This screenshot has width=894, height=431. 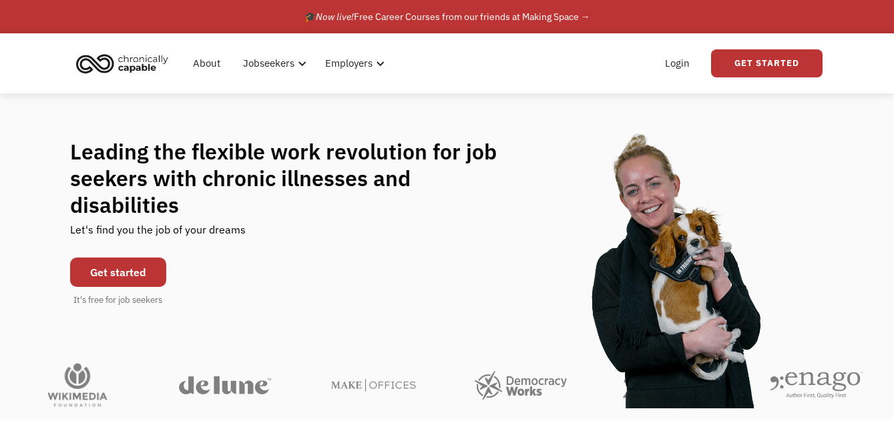 I want to click on em: Now live!, so click(x=335, y=17).